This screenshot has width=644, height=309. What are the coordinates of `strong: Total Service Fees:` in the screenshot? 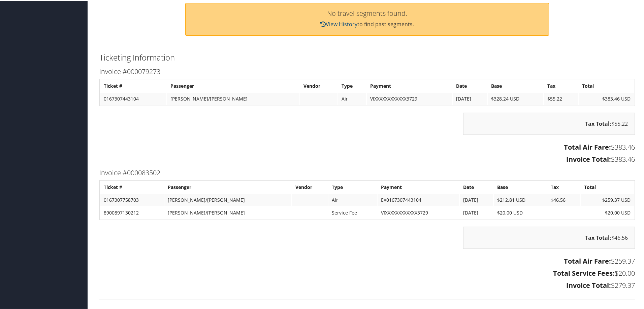 It's located at (584, 273).